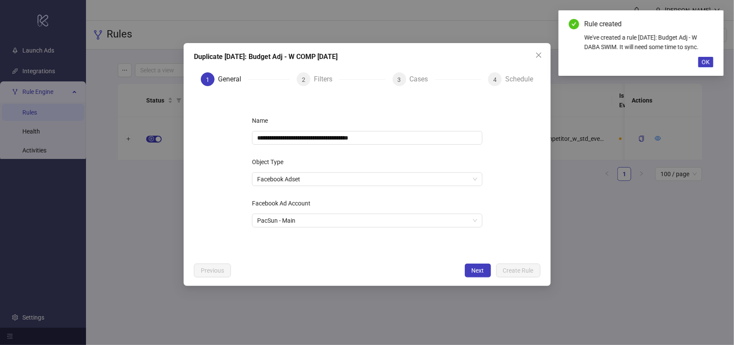  What do you see at coordinates (709, 24) in the screenshot?
I see `a: Close` at bounding box center [709, 24].